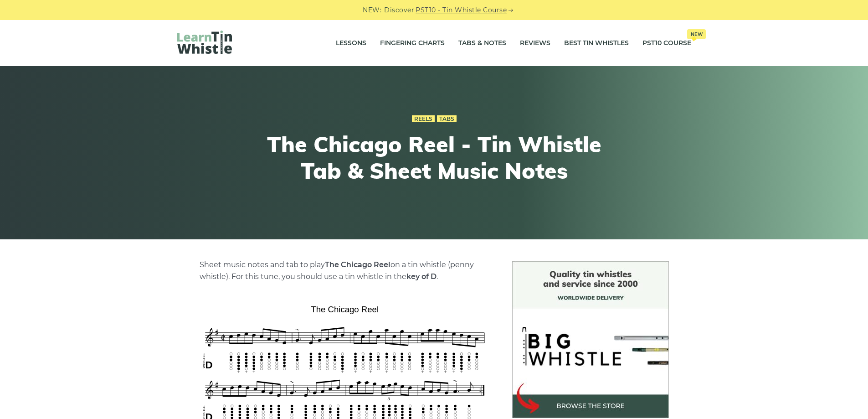 Image resolution: width=868 pixels, height=419 pixels. I want to click on h1: The Chicago Reel - Tin Whistle Tab & Sheet Music Notes, so click(434, 157).